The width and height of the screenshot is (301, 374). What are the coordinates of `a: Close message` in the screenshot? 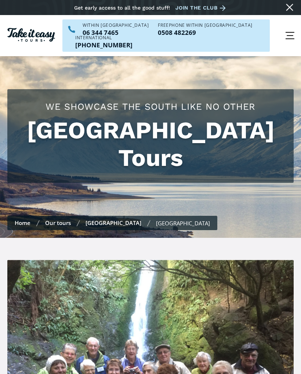 It's located at (290, 7).